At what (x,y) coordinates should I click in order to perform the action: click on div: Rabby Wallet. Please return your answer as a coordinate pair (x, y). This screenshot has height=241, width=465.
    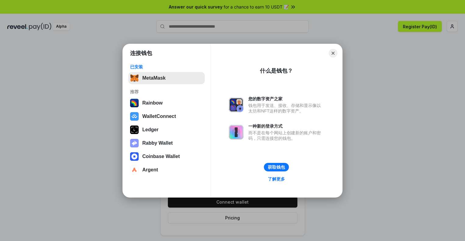
    Looking at the image, I should click on (157, 143).